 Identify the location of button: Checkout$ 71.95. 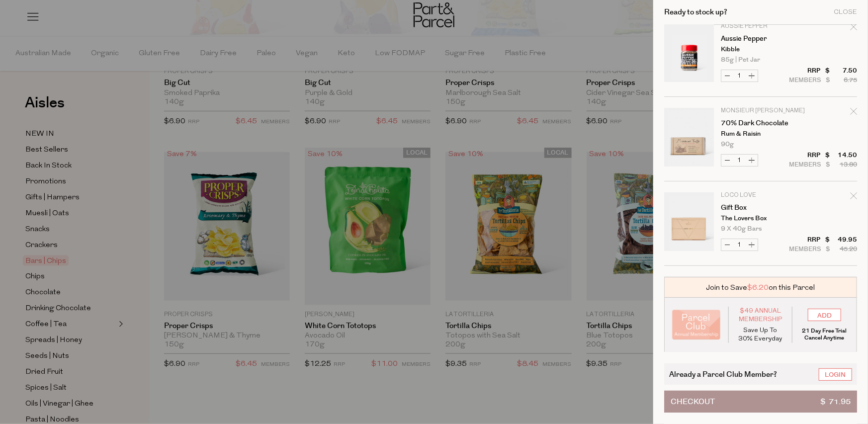
(760, 402).